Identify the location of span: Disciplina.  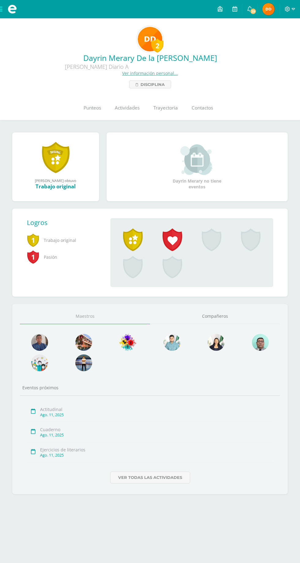
(152, 84).